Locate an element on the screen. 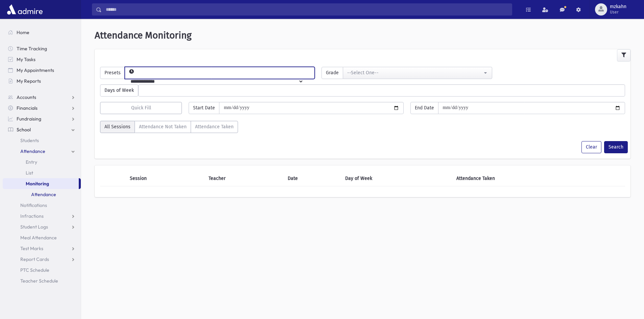  button: Quick Fill is located at coordinates (141, 108).